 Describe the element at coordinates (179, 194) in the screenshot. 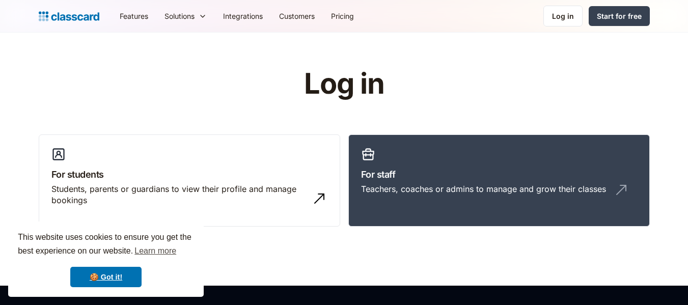

I see `div: Students, parents or guardians to view their profile and manage bookings` at that location.